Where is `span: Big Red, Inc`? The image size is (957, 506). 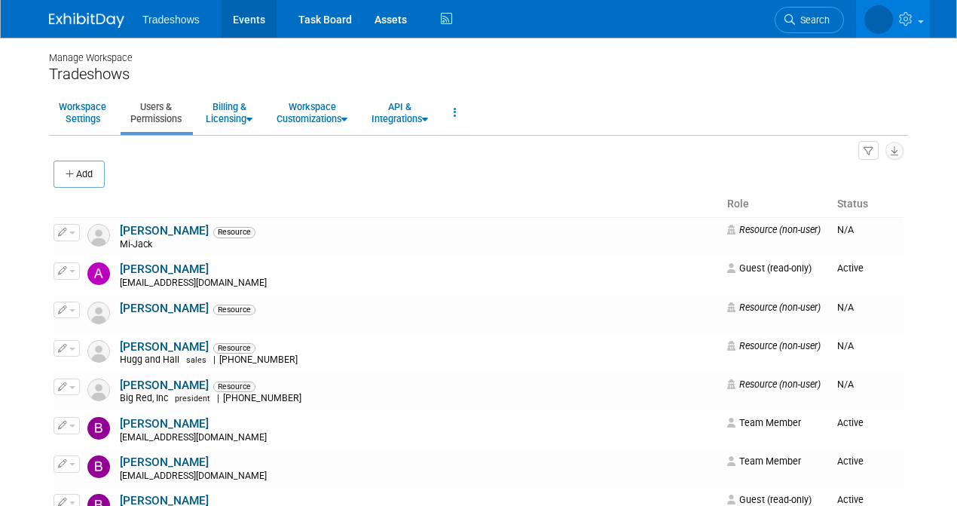
span: Big Red, Inc is located at coordinates (146, 398).